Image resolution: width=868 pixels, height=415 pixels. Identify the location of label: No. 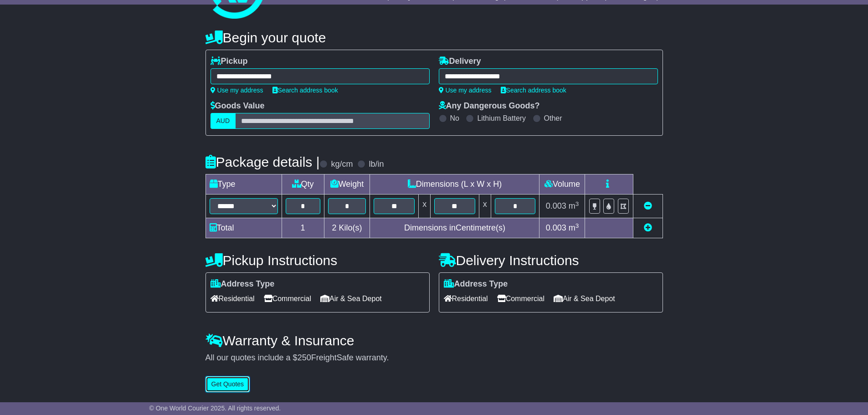
(455, 118).